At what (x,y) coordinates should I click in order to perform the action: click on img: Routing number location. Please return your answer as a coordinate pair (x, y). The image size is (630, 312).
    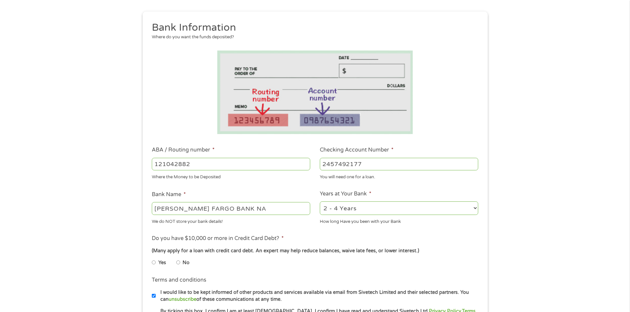
    Looking at the image, I should click on (315, 92).